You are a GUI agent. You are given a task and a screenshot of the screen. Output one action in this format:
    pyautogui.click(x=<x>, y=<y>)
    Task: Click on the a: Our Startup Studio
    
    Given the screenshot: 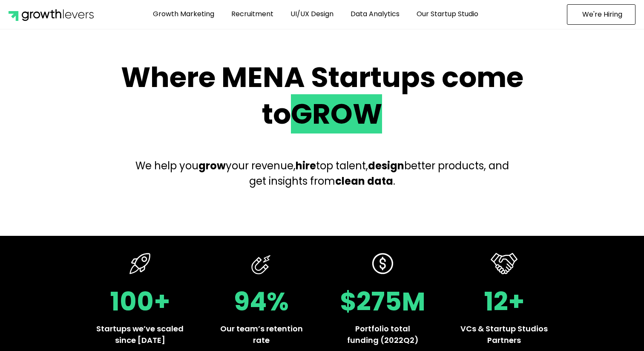 What is the action you would take?
    pyautogui.click(x=447, y=14)
    